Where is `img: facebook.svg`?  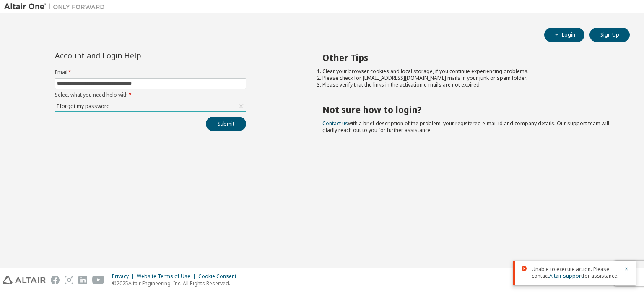 img: facebook.svg is located at coordinates (55, 279).